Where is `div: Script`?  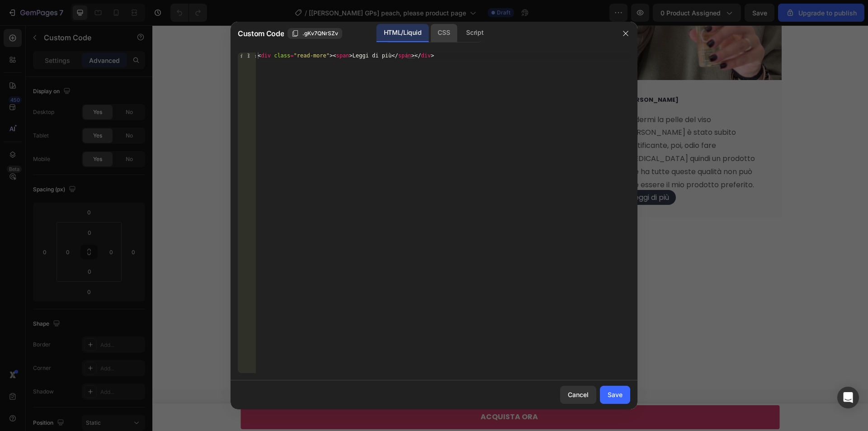
div: Script is located at coordinates (475, 33).